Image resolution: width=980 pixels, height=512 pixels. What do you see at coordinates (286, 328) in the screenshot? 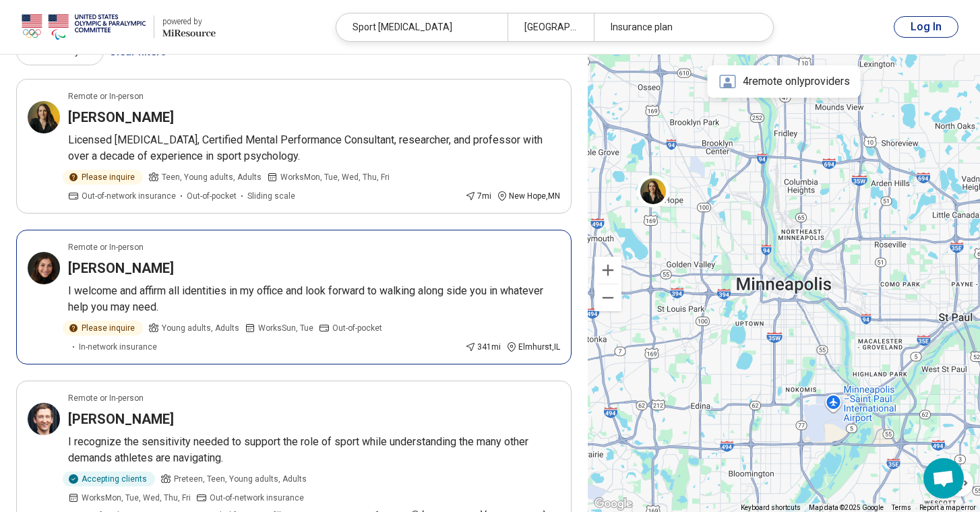
I see `span: Works Sun, Tue` at bounding box center [286, 328].